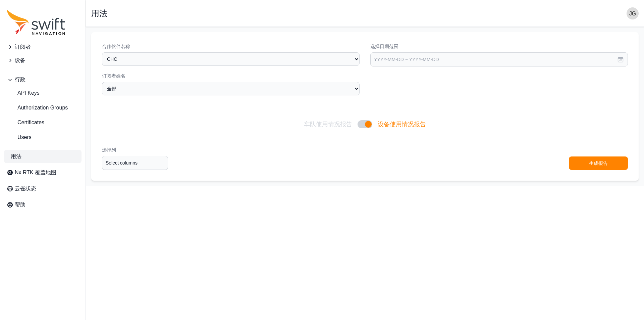  Describe the element at coordinates (116, 47) in the screenshot. I see `font: 合作伙伴名称` at that location.